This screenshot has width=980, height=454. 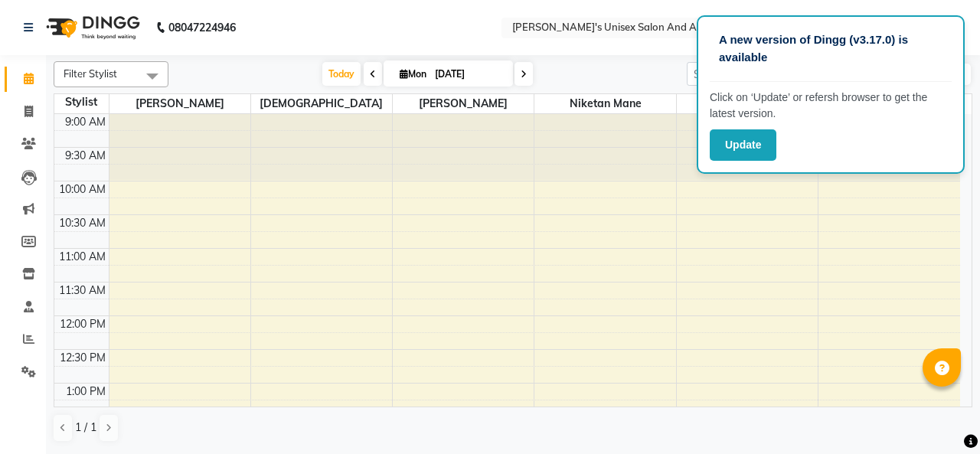 What do you see at coordinates (82, 189) in the screenshot?
I see `div: 10:00 AM` at bounding box center [82, 189].